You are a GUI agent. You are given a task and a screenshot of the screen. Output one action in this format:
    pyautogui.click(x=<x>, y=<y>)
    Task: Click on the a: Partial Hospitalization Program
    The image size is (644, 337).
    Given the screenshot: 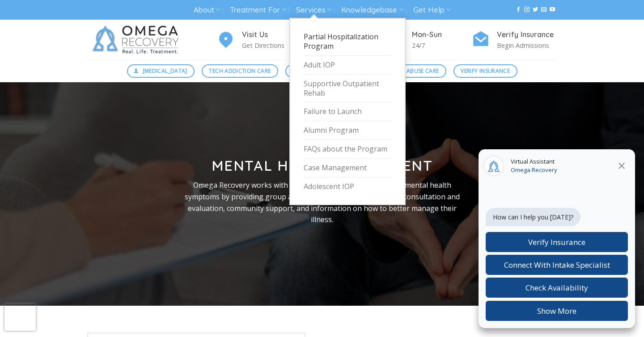 What is the action you would take?
    pyautogui.click(x=348, y=41)
    